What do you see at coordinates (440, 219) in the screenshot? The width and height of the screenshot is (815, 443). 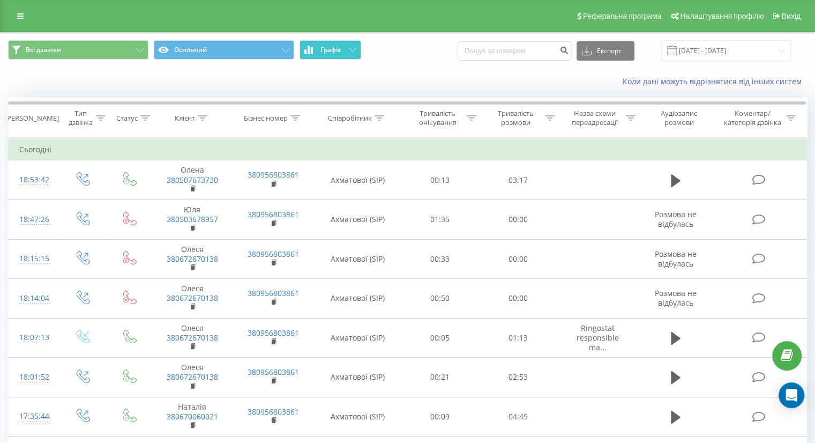 I see `td: 01:35` at bounding box center [440, 219].